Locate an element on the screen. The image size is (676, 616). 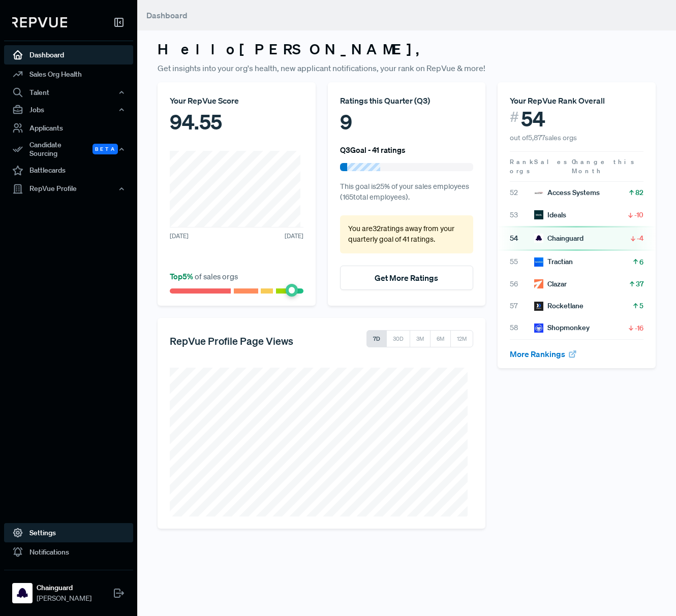
div: Jobs is located at coordinates (69, 110).